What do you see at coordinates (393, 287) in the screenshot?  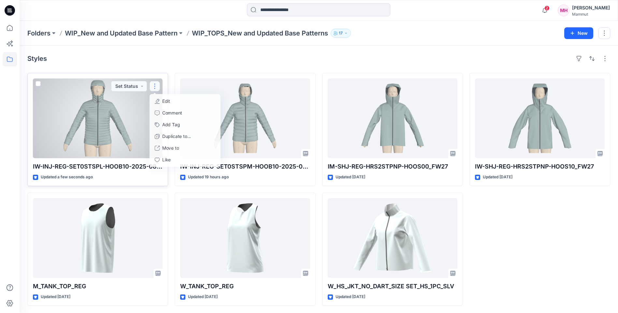 I see `p: W_HS_JKT_NO_DART_SIZE SET_HS_1PC_SLV` at bounding box center [393, 287].